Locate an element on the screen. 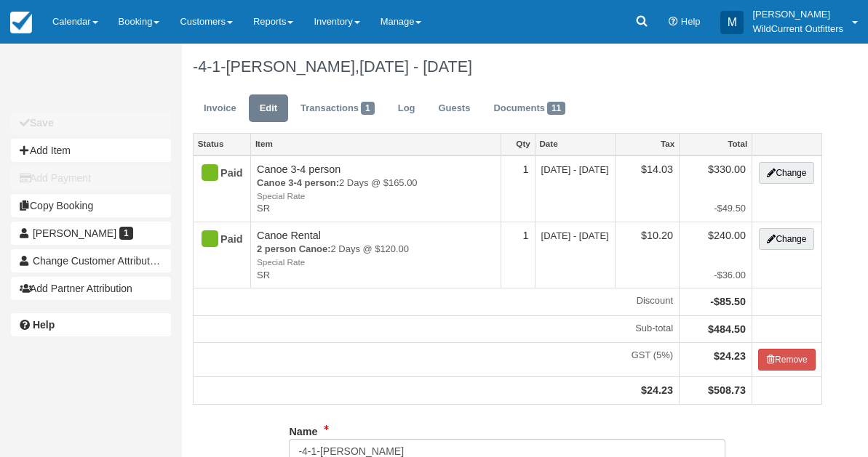  em: 2 Days @ $120.00 is located at coordinates (375, 255).